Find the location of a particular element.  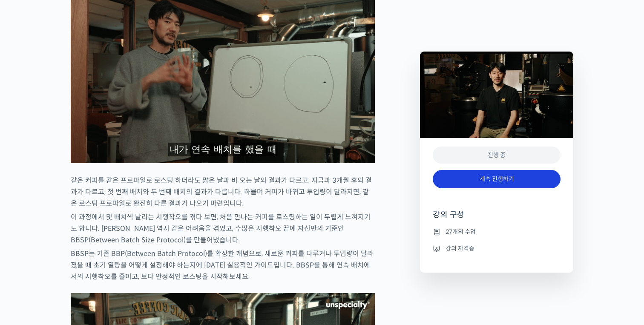

a: 홈 is located at coordinates (29, 265).